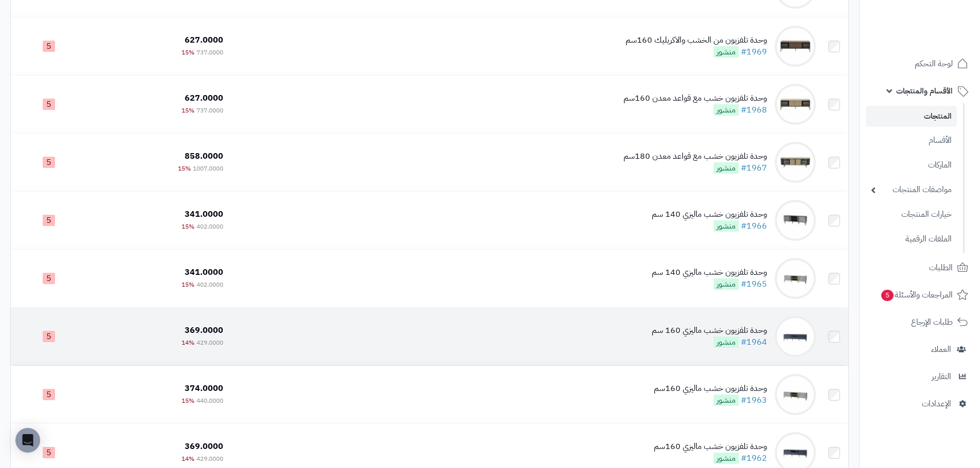  What do you see at coordinates (795, 104) in the screenshot?
I see `img: وحدة تلفزيون خشب مع قواعد معدن 160سم` at bounding box center [795, 104].